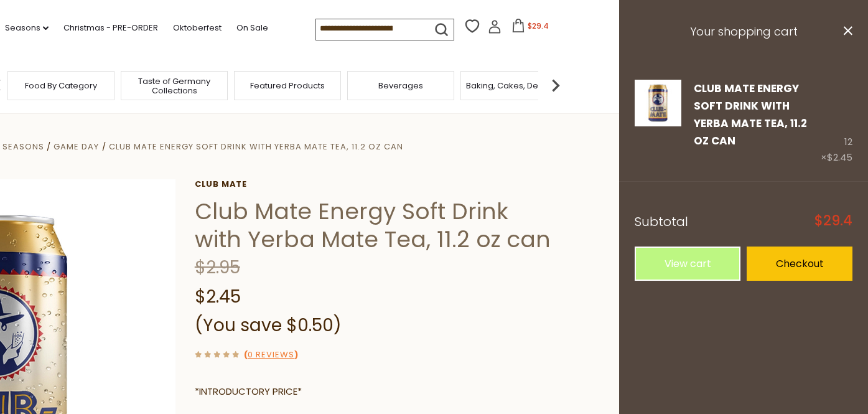  I want to click on a: On Sale, so click(252, 28).